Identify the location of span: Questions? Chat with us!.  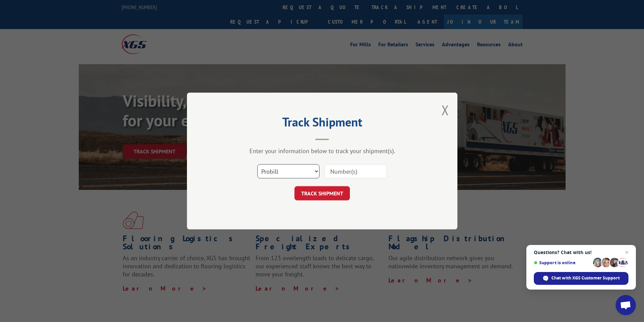
(581, 253).